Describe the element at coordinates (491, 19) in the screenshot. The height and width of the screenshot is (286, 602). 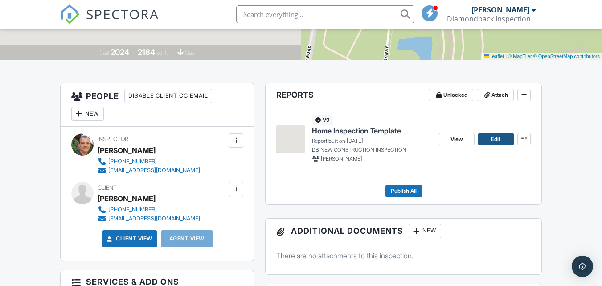
I see `div: Diamondback Inspection Service` at that location.